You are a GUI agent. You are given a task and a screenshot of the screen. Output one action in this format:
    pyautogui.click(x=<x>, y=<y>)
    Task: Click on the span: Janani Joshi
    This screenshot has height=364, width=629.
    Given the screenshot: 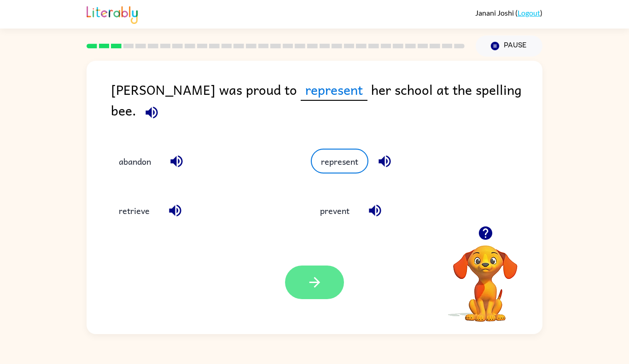 What is the action you would take?
    pyautogui.click(x=495, y=12)
    